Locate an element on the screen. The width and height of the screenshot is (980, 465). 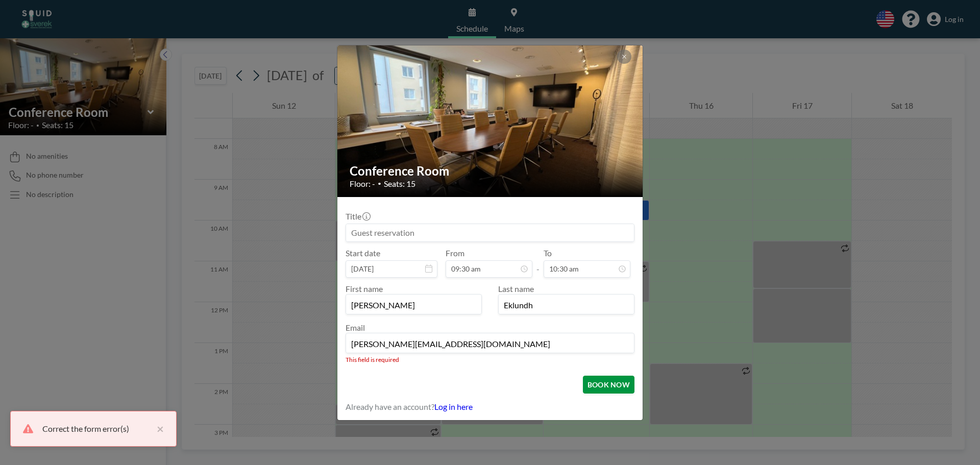
span: Already have an account? is located at coordinates (390, 407).